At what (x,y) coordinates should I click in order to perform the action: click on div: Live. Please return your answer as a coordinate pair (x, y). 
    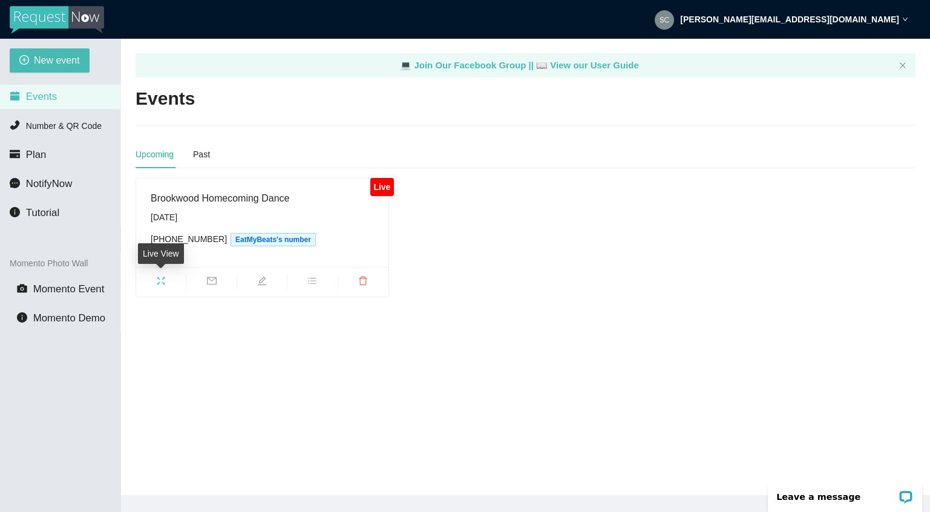
    Looking at the image, I should click on (382, 187).